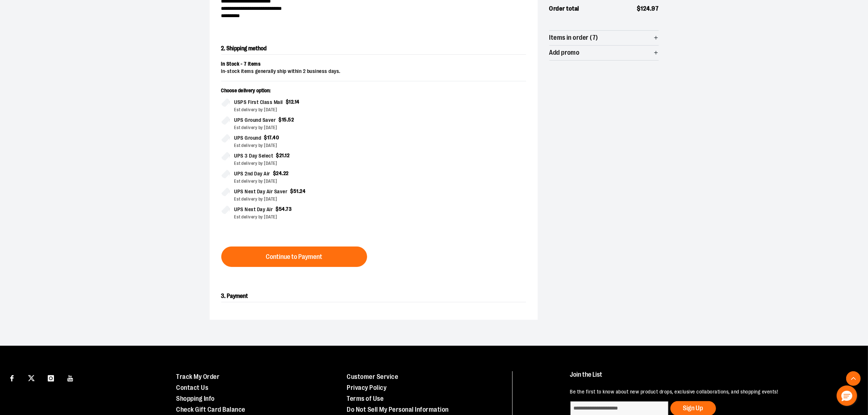 The width and height of the screenshot is (868, 415). What do you see at coordinates (709, 392) in the screenshot?
I see `p: Be the first to know about new product drops, exclusive collaborations, and shopping events!` at bounding box center [709, 392].